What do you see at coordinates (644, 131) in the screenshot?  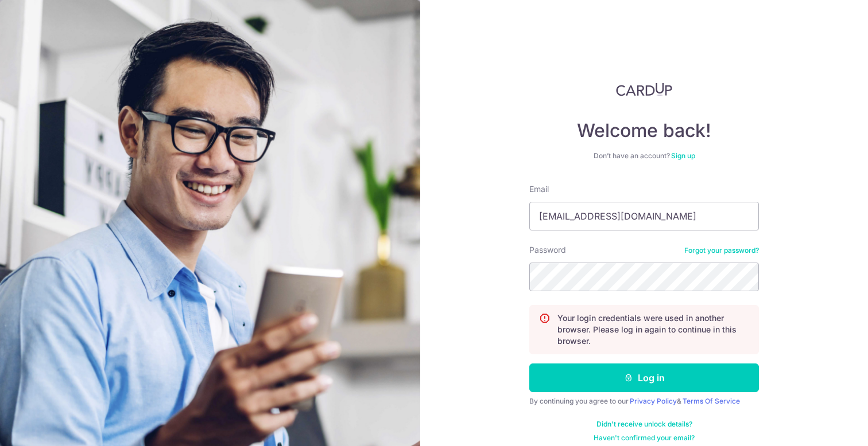 I see `h4: Welcome back!` at bounding box center [644, 131].